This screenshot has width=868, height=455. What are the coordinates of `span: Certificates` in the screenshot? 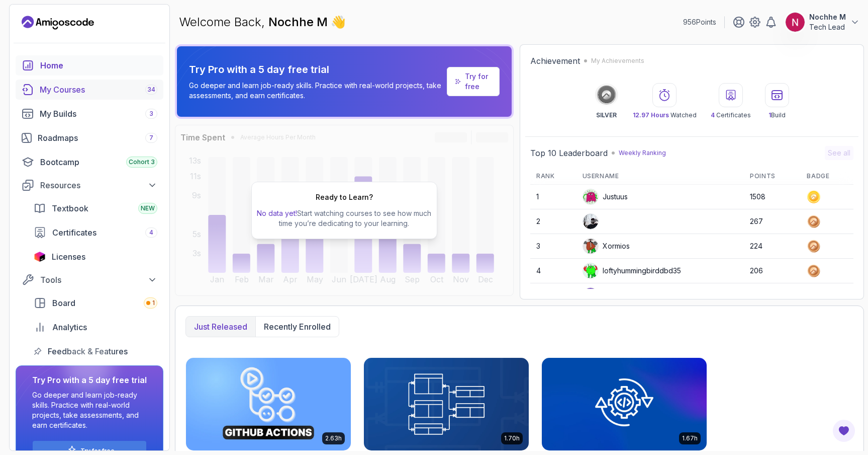 It's located at (74, 232).